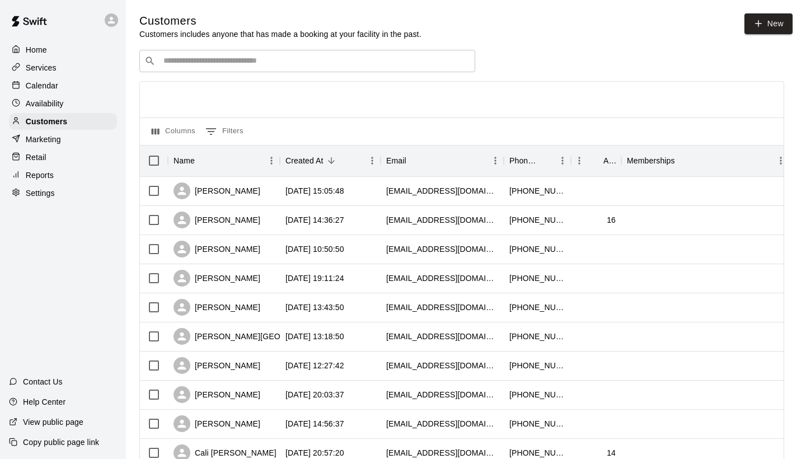  What do you see at coordinates (40, 193) in the screenshot?
I see `p: Settings` at bounding box center [40, 193].